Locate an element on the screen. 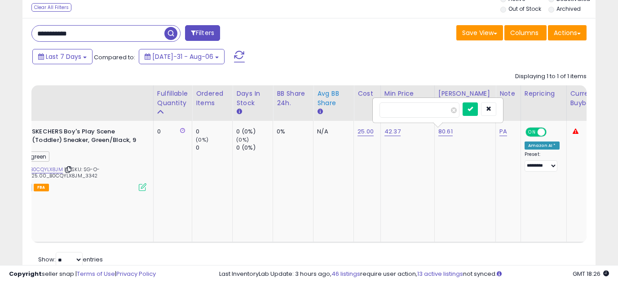 This screenshot has height=283, width=618. span: 2025-08-14 18:26 GMT is located at coordinates (591, 274).